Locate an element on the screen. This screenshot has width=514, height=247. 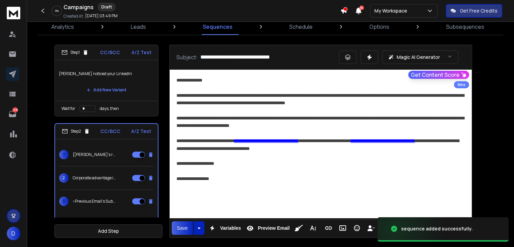
p: Corporate advantage in real estate is located at coordinates (94, 178).